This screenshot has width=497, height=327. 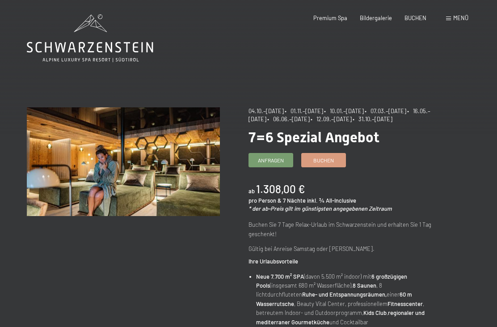 I want to click on a: Premium Spa, so click(x=331, y=18).